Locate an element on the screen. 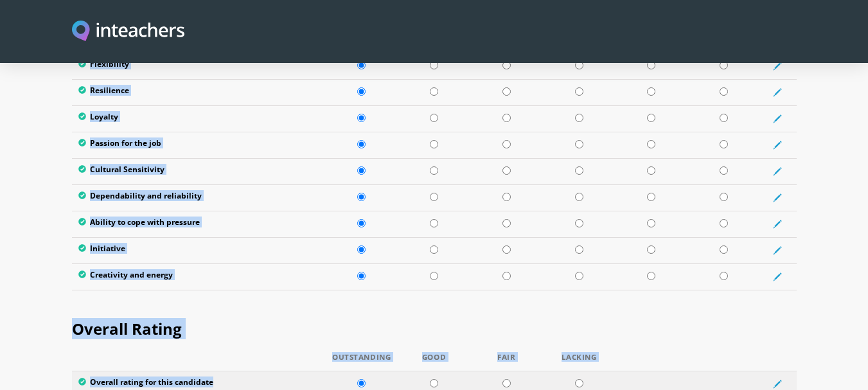  label: Ability to cope with pressure is located at coordinates (198, 224).